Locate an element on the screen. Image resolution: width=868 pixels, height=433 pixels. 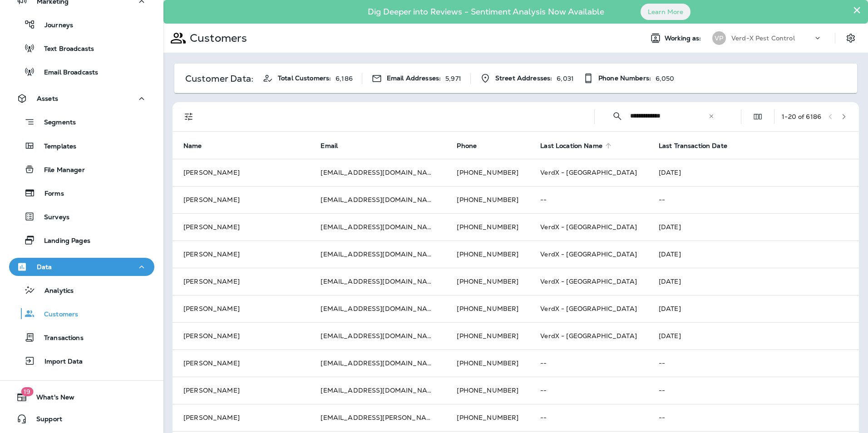
span: 19 is located at coordinates (27, 392).